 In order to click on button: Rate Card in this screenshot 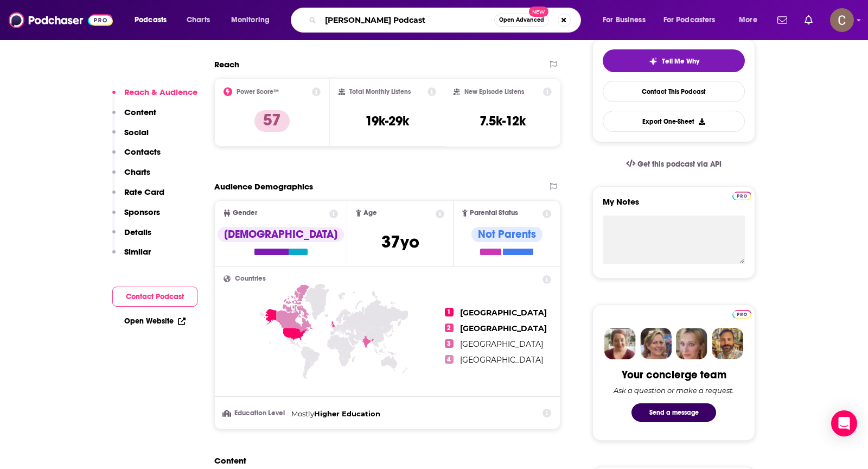, I will do `click(139, 196)`.